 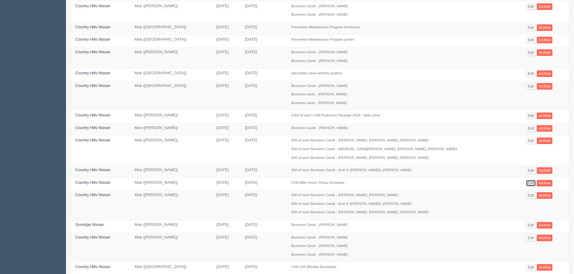 What do you see at coordinates (317, 73) in the screenshot?
I see `i: December used vehicles posters` at bounding box center [317, 73].